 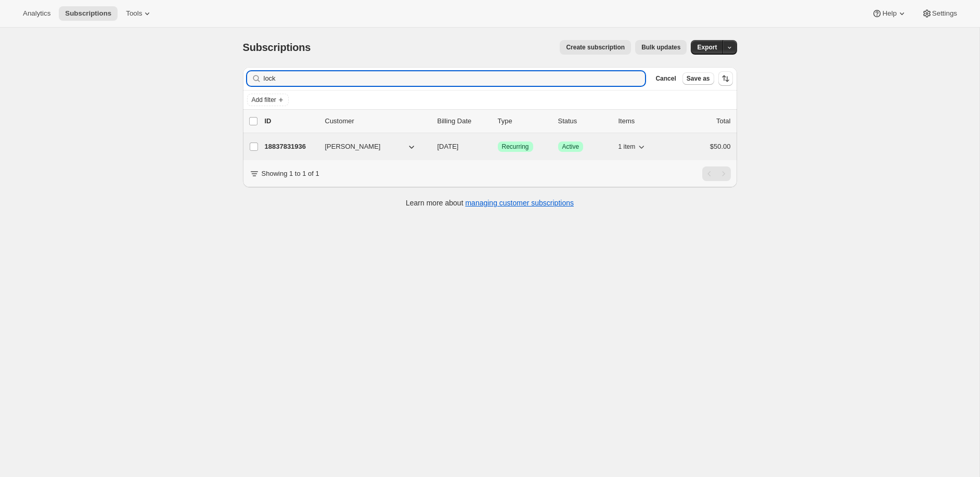 I want to click on button: Bulk updates, so click(x=660, y=48).